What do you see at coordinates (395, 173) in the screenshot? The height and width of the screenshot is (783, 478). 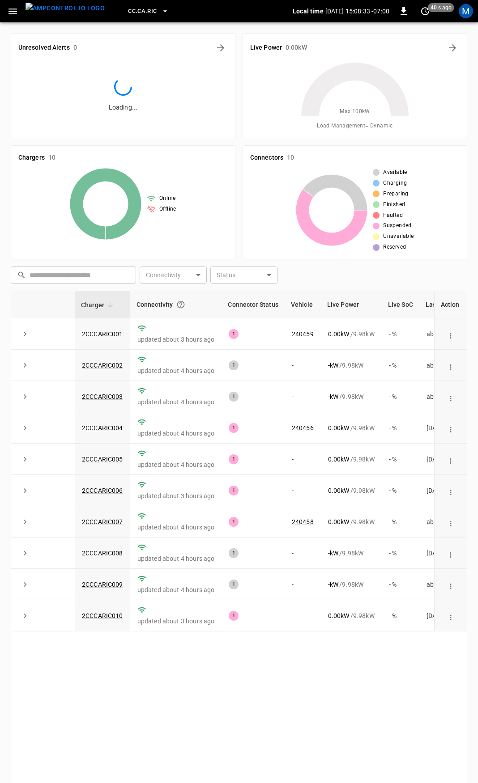 I see `span: Available` at bounding box center [395, 173].